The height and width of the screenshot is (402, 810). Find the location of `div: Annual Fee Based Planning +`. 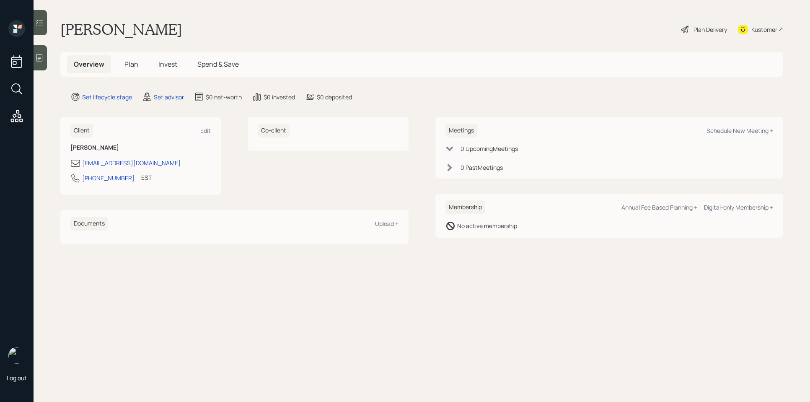

div: Annual Fee Based Planning + is located at coordinates (659, 207).